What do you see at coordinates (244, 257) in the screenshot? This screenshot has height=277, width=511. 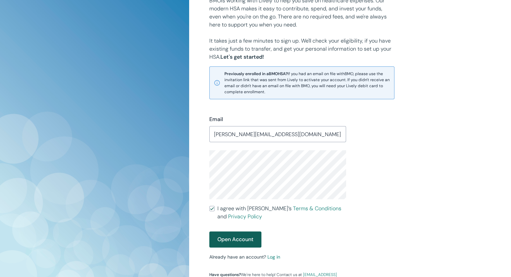 I see `small: Already have an account?` at bounding box center [244, 257].